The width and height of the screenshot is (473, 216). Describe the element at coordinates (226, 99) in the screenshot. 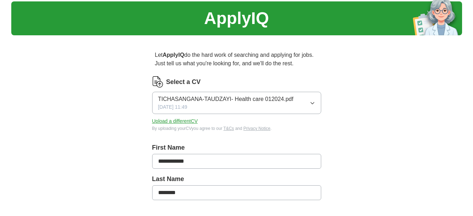

I see `span: TICHASANGANA-TAUDZAYI- Health care 012024.pdf` at that location.